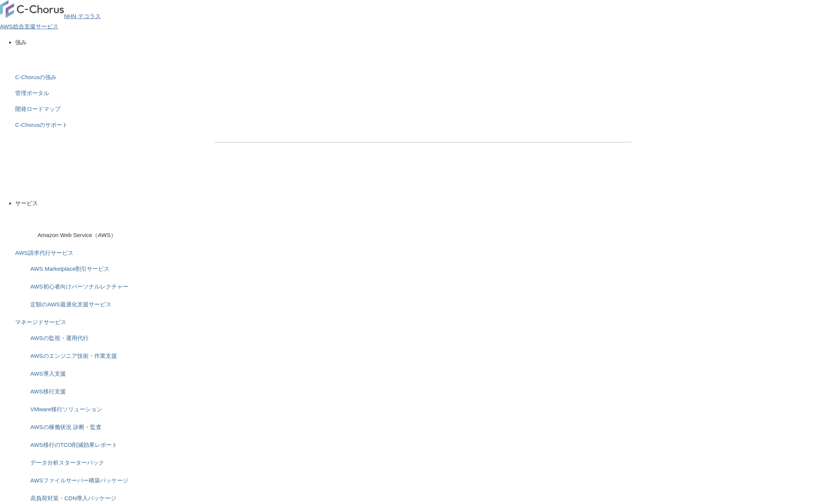 This screenshot has width=831, height=504. Describe the element at coordinates (26, 226) in the screenshot. I see `img: Amazon Web Service（AWS）` at that location.